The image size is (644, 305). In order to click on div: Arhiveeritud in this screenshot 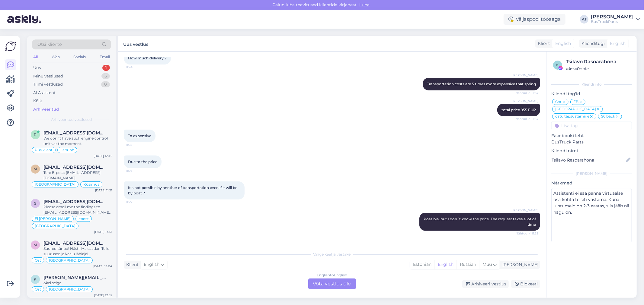, I will do `click(46, 110)`.